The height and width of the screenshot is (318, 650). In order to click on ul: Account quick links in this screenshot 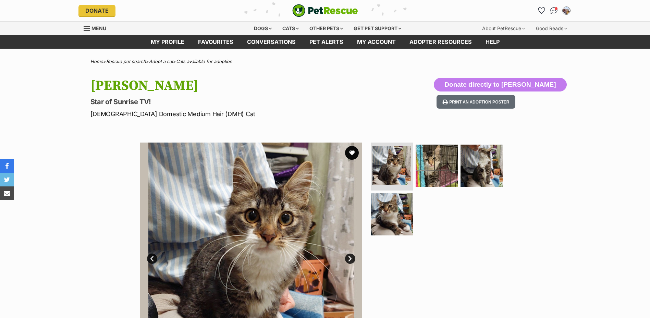, I will do `click(554, 11)`.